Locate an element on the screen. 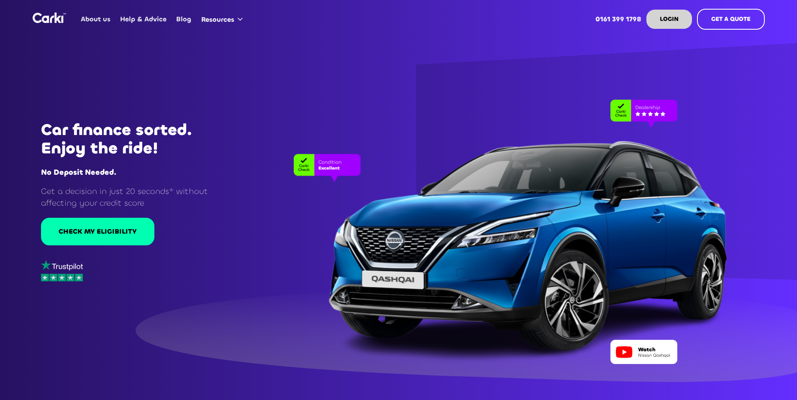 The width and height of the screenshot is (797, 400). a: Help & Advice is located at coordinates (144, 19).